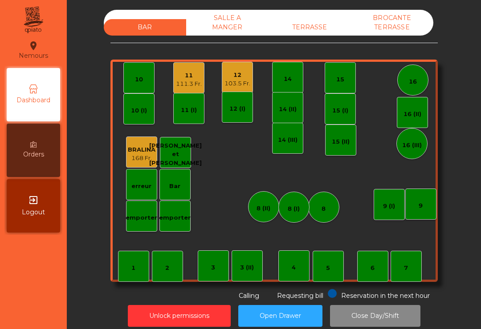 The width and height of the screenshot is (481, 329). What do you see at coordinates (227, 23) in the screenshot?
I see `div: SALLE A MANGER` at bounding box center [227, 23].